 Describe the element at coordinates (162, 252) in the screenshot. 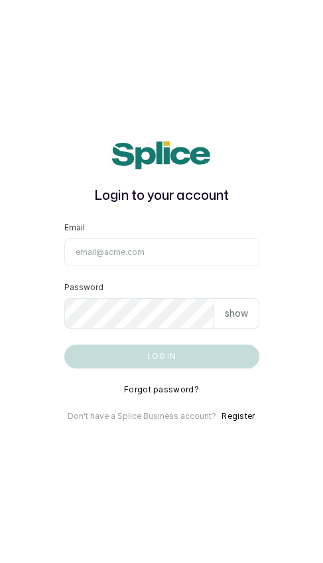

I see `input: email@acme.com` at that location.